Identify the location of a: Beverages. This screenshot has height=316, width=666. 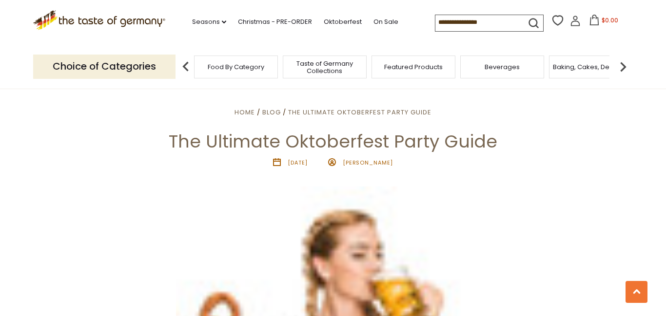
(502, 67).